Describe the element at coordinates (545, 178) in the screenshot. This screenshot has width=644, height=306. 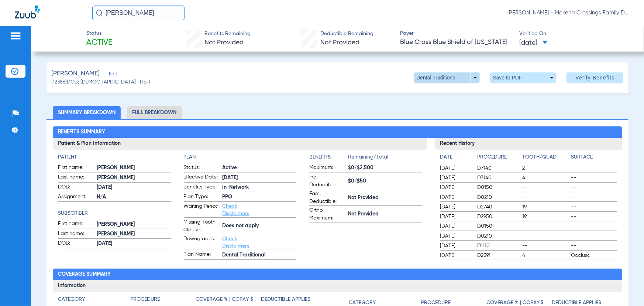
I see `span: 4` at that location.